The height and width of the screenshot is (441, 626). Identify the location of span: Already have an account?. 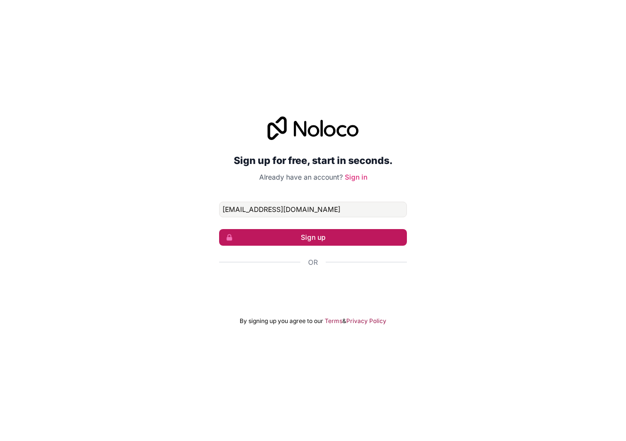
(301, 177).